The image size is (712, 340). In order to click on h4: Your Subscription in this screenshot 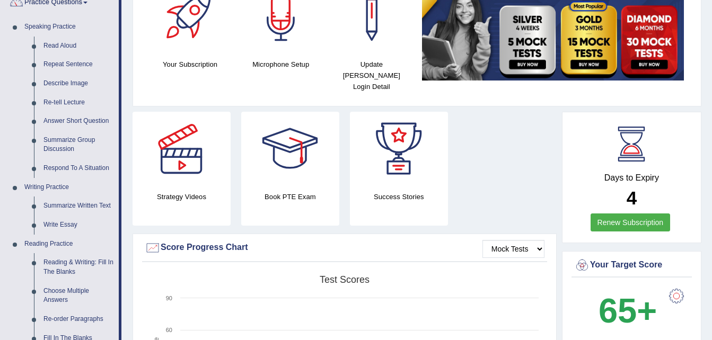, I will do `click(190, 64)`.